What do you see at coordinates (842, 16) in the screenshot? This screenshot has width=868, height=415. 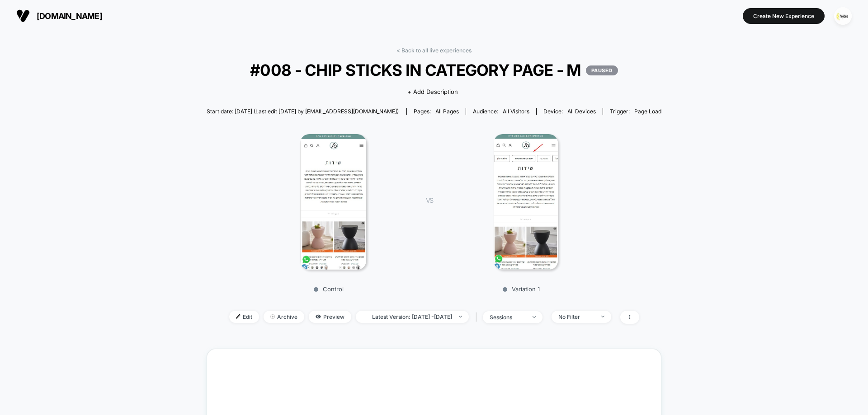 I see `img: ppic` at bounding box center [842, 16].